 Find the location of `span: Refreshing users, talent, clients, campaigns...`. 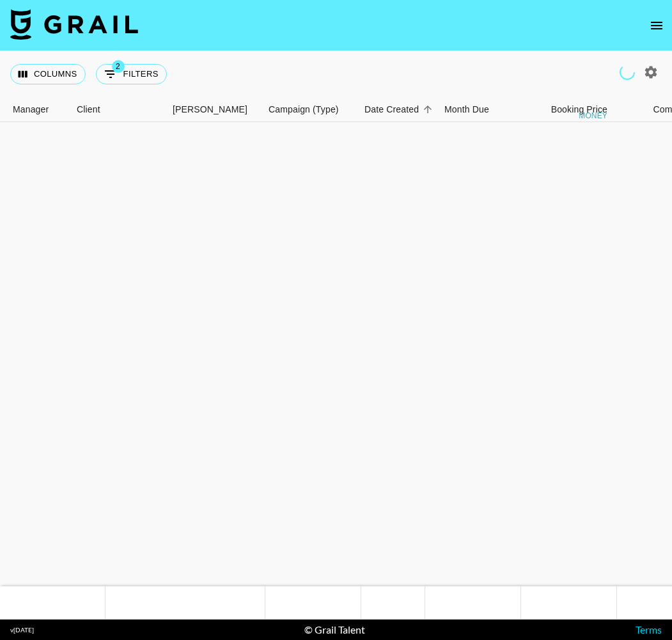

span: Refreshing users, talent, clients, campaigns... is located at coordinates (627, 73).